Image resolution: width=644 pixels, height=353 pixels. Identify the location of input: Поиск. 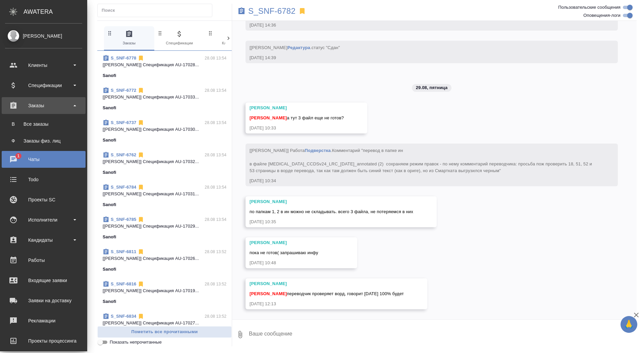
(157, 10).